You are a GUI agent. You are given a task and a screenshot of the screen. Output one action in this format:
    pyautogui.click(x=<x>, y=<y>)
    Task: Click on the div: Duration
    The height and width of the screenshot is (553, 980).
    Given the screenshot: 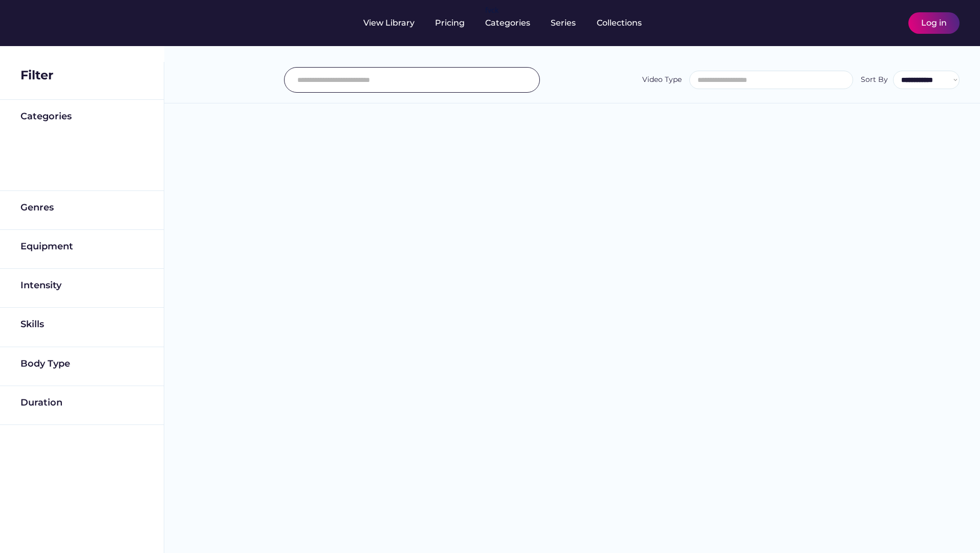 What is the action you would take?
    pyautogui.click(x=42, y=403)
    